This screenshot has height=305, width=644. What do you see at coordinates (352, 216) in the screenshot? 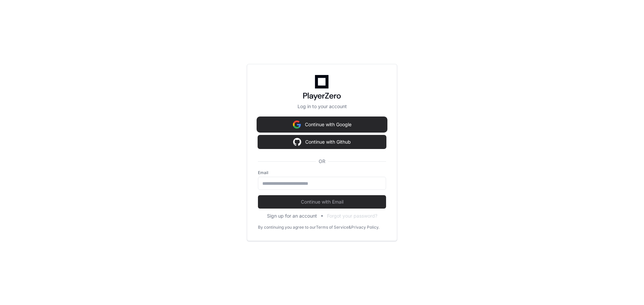
I see `button: Forgot your password?` at bounding box center [352, 216].